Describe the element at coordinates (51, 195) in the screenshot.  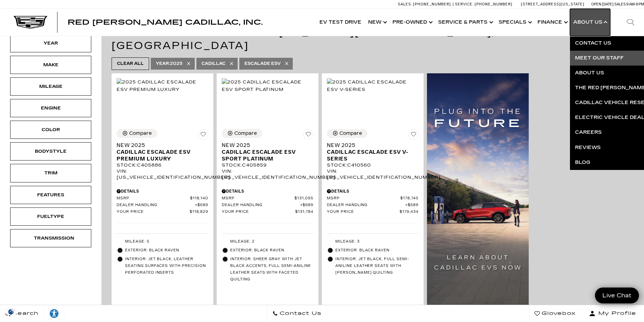
I see `div: Features` at that location.